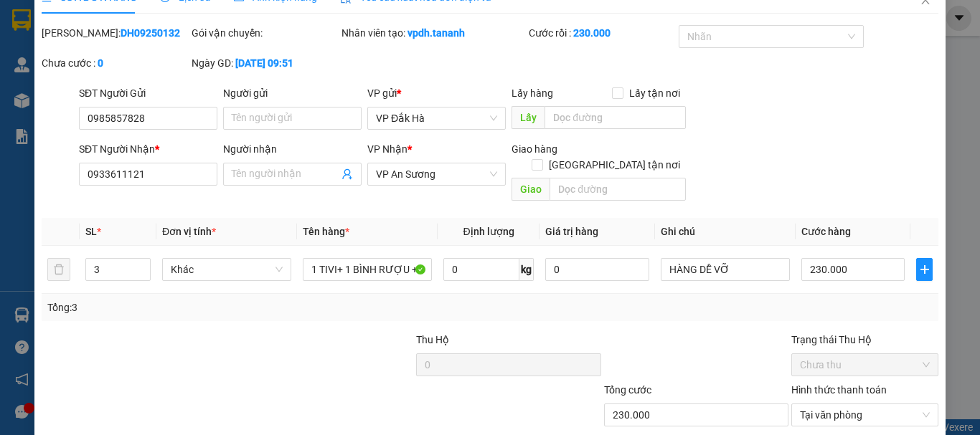 This screenshot has width=980, height=435. I want to click on span: Thu Hộ, so click(433, 340).